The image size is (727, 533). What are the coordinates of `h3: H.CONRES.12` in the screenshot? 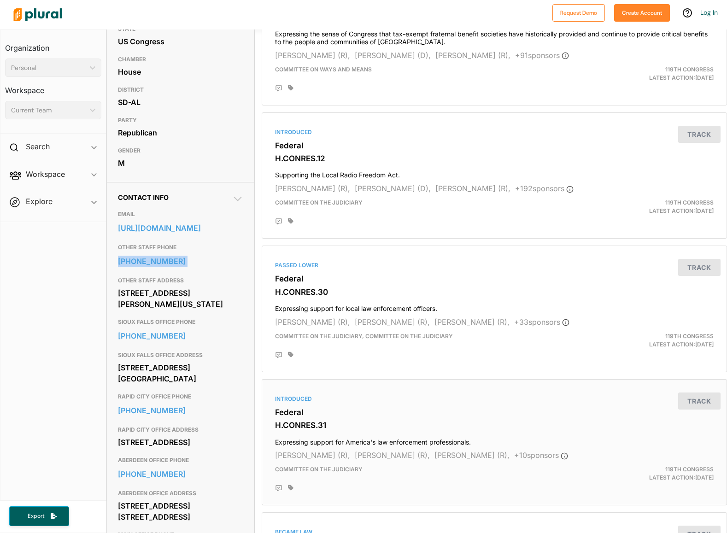 It's located at (494, 159).